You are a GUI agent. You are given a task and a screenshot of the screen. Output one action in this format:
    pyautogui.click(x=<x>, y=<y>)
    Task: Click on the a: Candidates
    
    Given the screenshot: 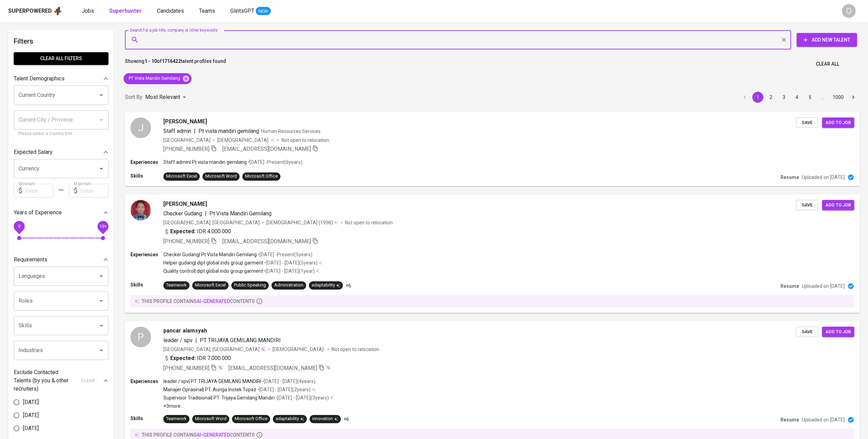 What is the action you would take?
    pyautogui.click(x=171, y=11)
    